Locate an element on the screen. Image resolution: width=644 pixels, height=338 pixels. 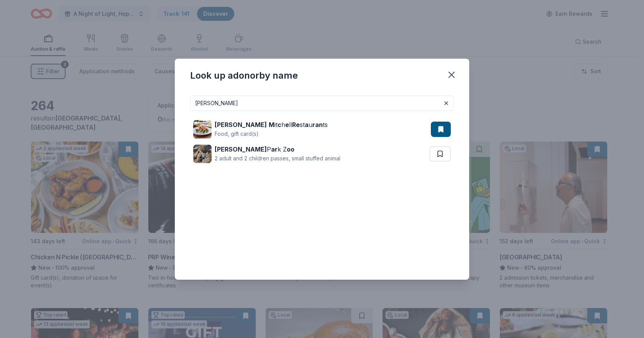
strong: ar is located at coordinates (274, 149).